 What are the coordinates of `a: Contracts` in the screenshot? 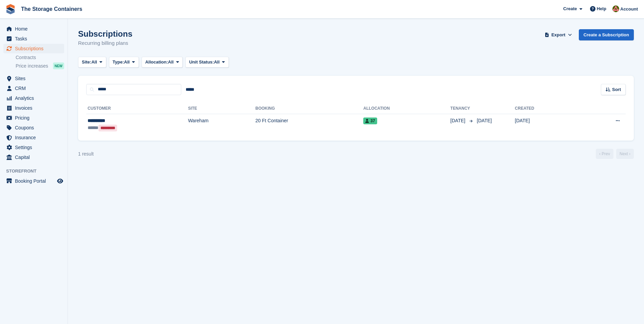 It's located at (40, 58).